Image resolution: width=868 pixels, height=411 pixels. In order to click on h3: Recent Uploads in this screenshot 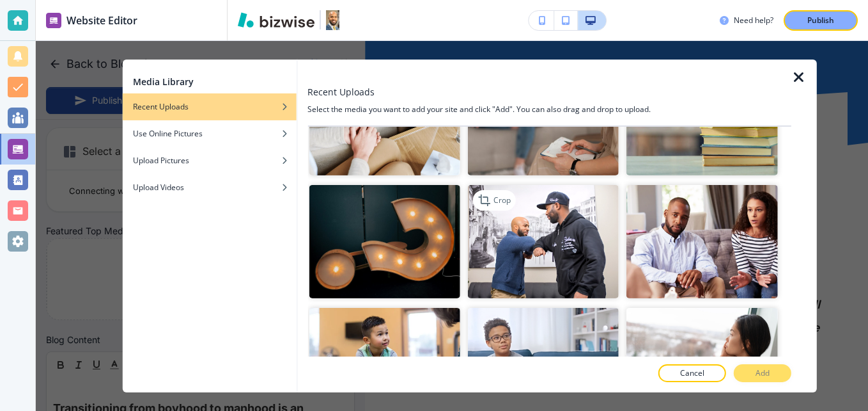, I will do `click(341, 92)`.